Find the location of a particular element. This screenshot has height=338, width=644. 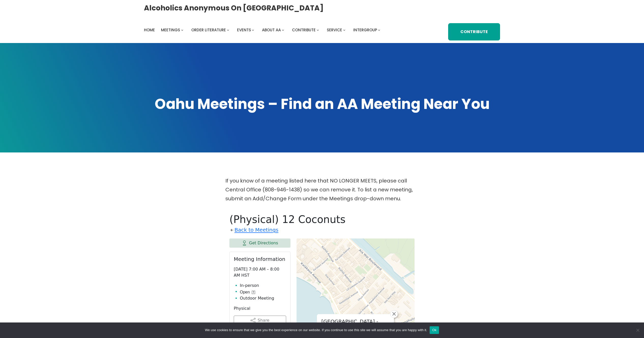

button: Intergroup submenu is located at coordinates (379, 30).